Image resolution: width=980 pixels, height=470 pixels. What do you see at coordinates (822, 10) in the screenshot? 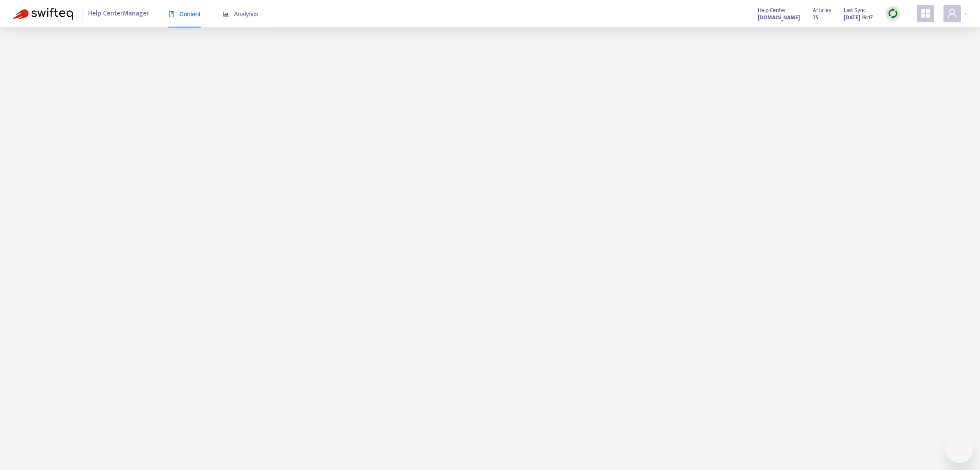
I see `span: Articles` at bounding box center [822, 10].